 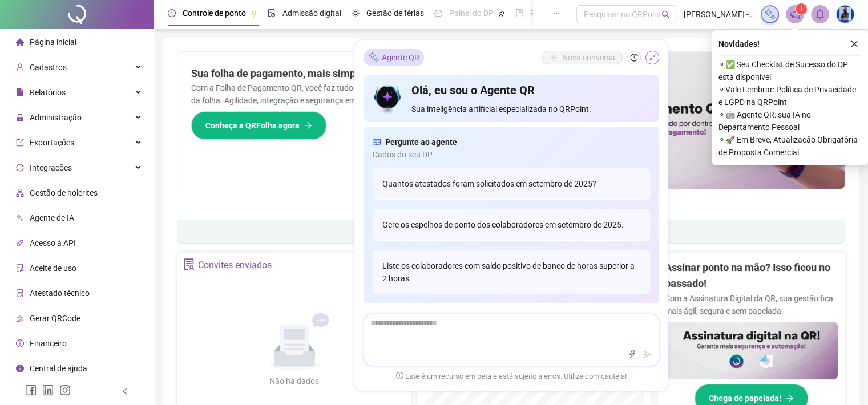 What do you see at coordinates (399, 375) in the screenshot?
I see `span: exclamation-circle` at bounding box center [399, 375].